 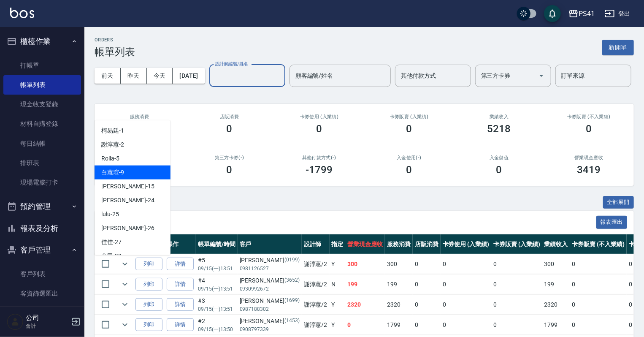 What do you see at coordinates (499, 158) in the screenshot?
I see `h2: 入金儲值` at bounding box center [499, 158].